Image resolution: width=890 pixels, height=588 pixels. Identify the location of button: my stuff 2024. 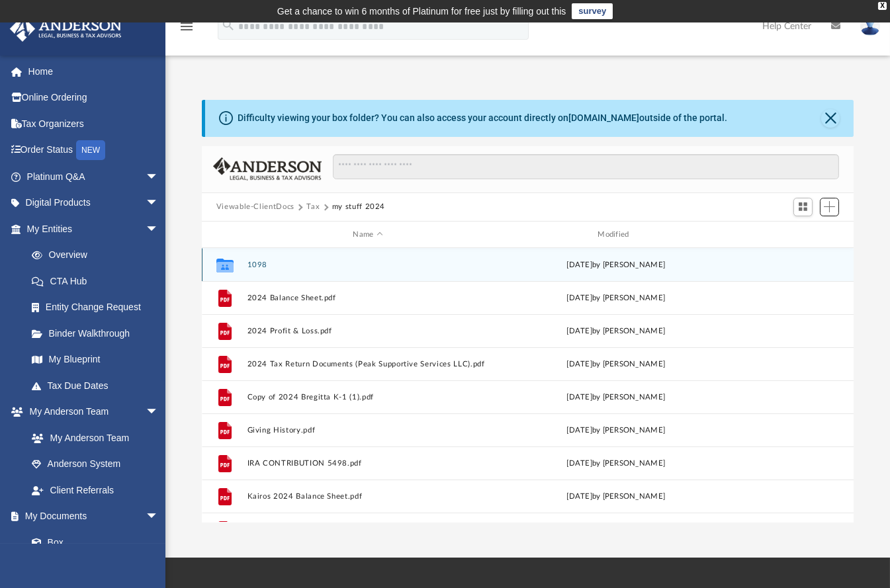
(359, 207).